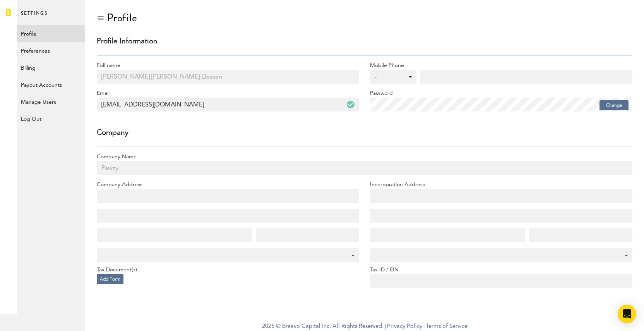 The image size is (644, 331). Describe the element at coordinates (51, 117) in the screenshot. I see `div: Log Out` at that location.